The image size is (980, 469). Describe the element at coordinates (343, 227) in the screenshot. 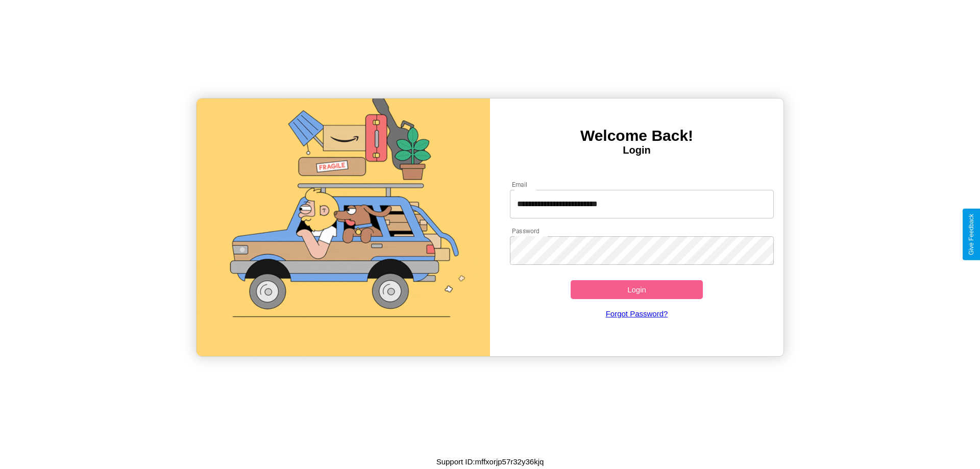

I see `img: gif` at that location.